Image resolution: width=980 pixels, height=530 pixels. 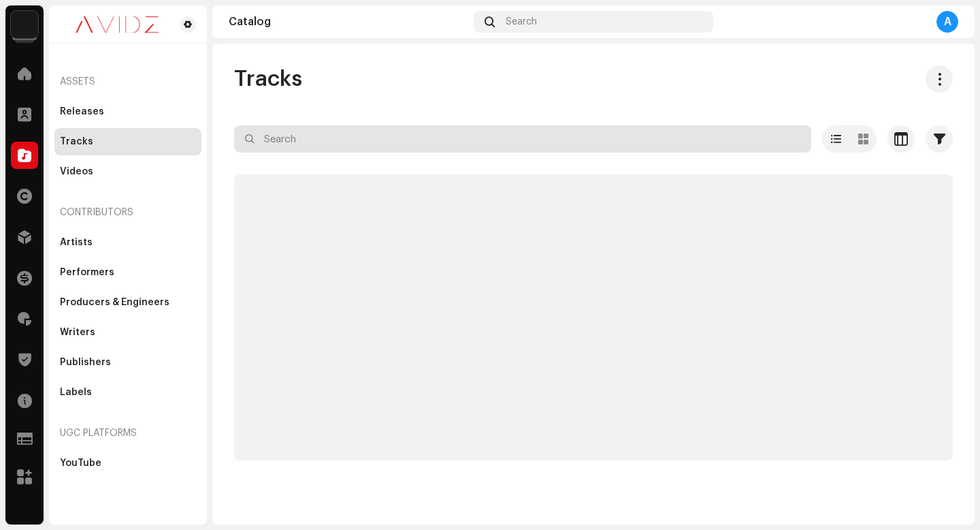 What do you see at coordinates (128, 392) in the screenshot?
I see `re-m-nav-item: Labels` at bounding box center [128, 392].